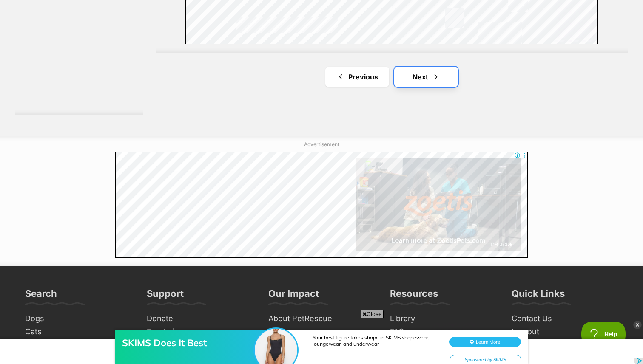 The height and width of the screenshot is (364, 643). I want to click on div: Your best figure takes shape in SKIMS shapewear, loungewear, and underwear, so click(377, 28).